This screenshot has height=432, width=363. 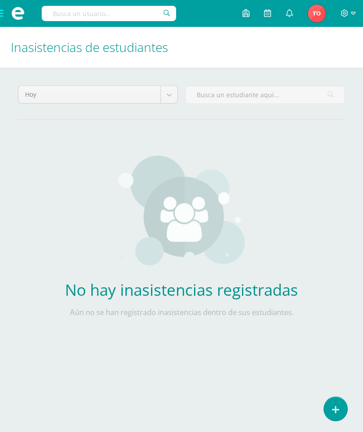 I want to click on input: Busca un usuario..., so click(x=109, y=13).